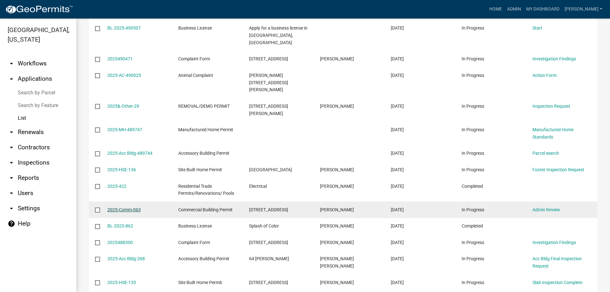 The image size is (610, 292). I want to click on span: Ayla Holthaus, so click(337, 210).